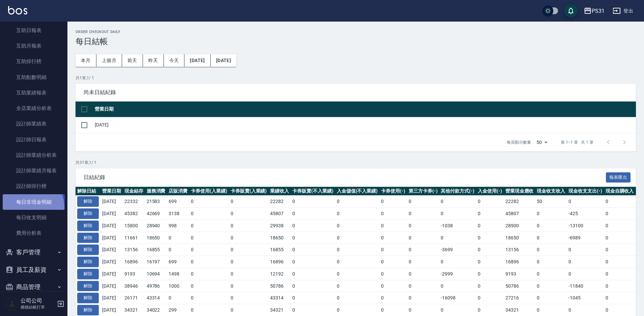 The width and height of the screenshot is (644, 316). I want to click on p: 第 1–1 筆 共 1 筆, so click(577, 142).